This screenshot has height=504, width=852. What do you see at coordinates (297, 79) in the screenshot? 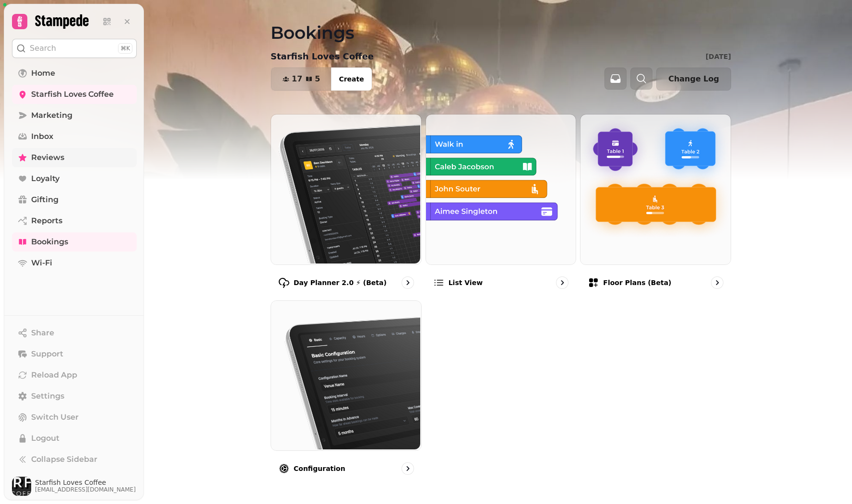
I see `span: 17` at bounding box center [297, 79].